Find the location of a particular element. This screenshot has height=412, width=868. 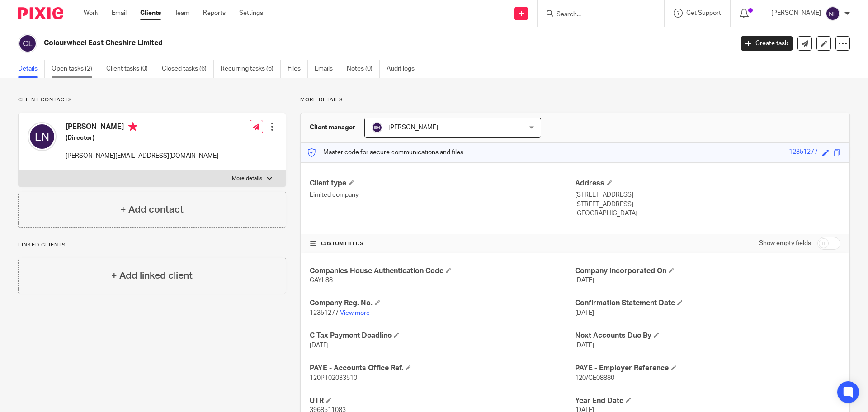

span: Get Support is located at coordinates (703, 13).